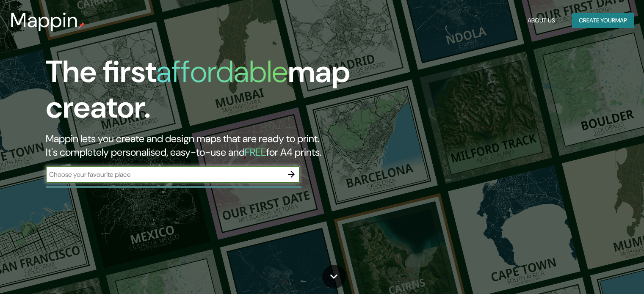  I want to click on input: Choose your favourite place, so click(164, 174).